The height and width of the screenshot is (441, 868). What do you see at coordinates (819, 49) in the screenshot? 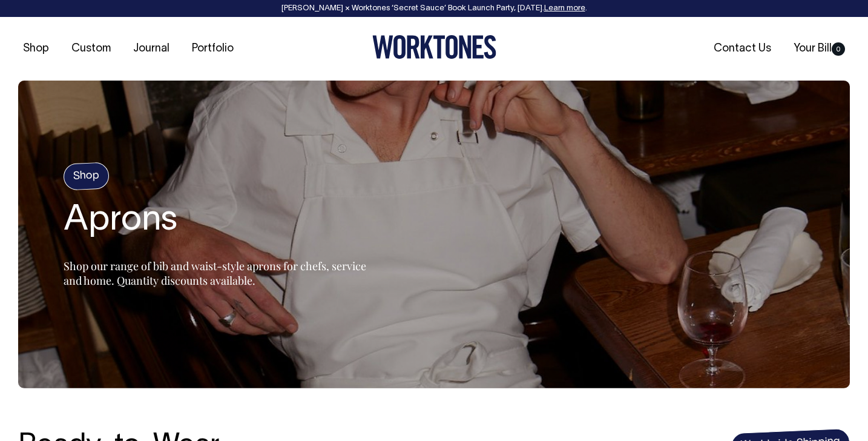
I see `a: Your Bill0` at bounding box center [819, 49].